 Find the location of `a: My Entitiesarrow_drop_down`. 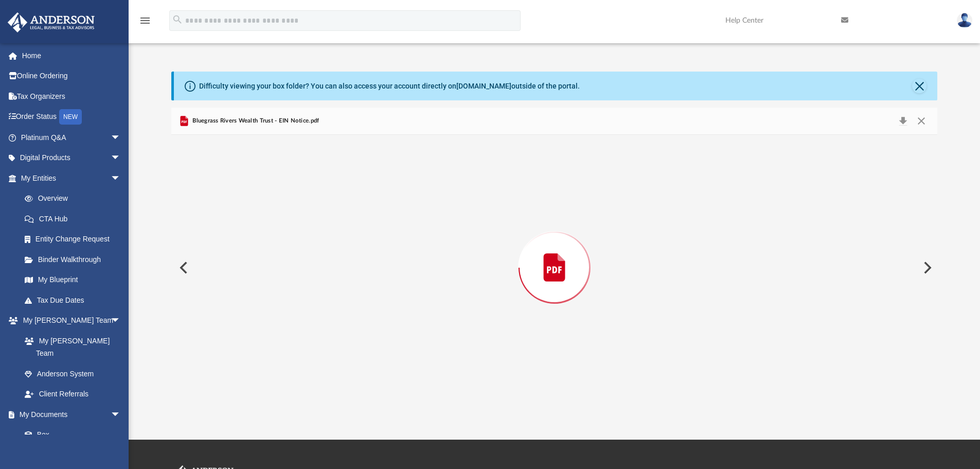

a: My Entitiesarrow_drop_down is located at coordinates (71, 178).